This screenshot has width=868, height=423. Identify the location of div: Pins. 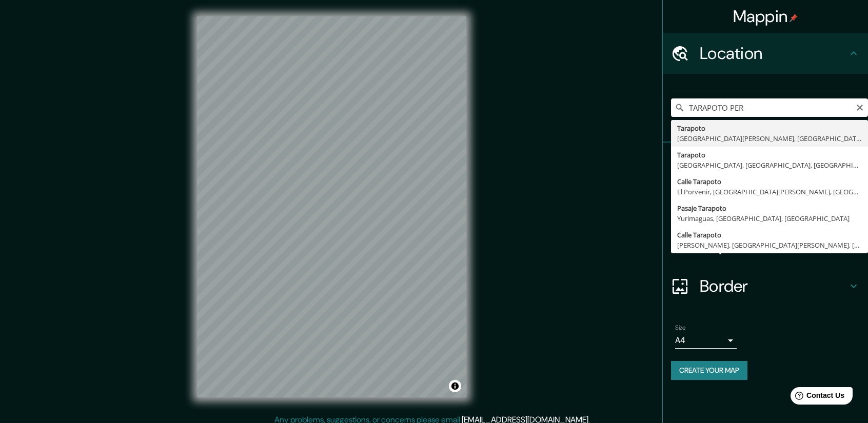
(765, 163).